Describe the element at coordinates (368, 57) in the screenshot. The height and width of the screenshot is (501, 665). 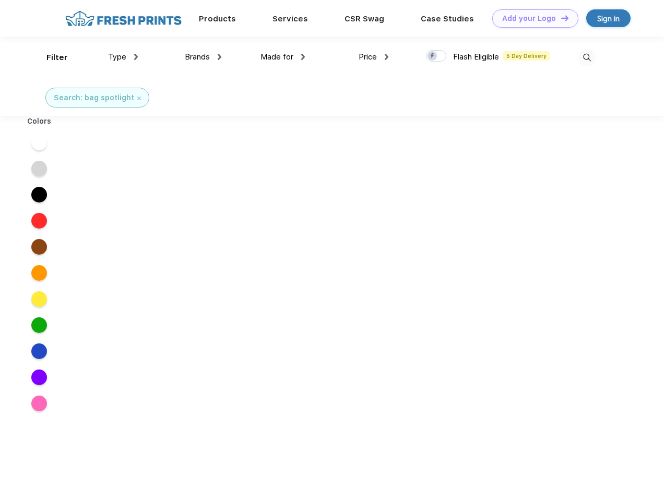
I see `span: Price` at that location.